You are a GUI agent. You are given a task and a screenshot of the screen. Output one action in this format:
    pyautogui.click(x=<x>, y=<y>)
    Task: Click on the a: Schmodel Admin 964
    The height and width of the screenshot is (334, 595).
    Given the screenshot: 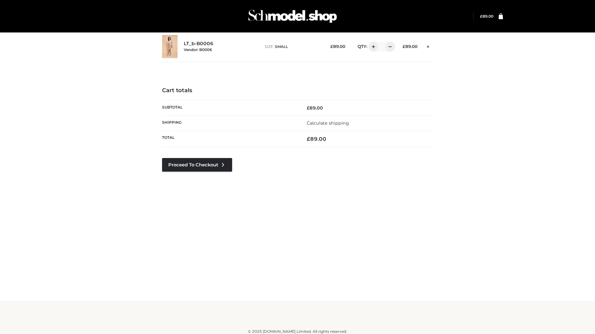 What is the action you would take?
    pyautogui.click(x=292, y=16)
    